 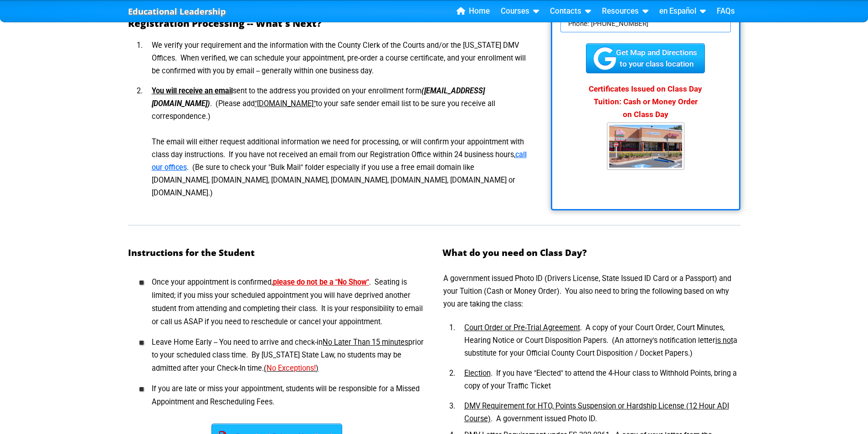 What do you see at coordinates (599, 379) in the screenshot?
I see `li: . If you have "Elected" to attend the 4-Hour class to Withhold Points, bring a copy of your Traff...` at bounding box center [599, 379].